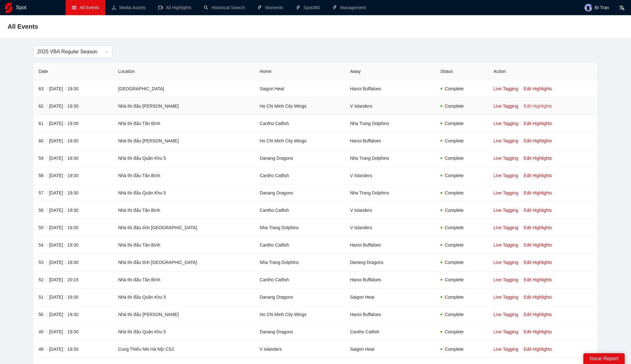  I want to click on a: thunderboltManagement, so click(349, 7).